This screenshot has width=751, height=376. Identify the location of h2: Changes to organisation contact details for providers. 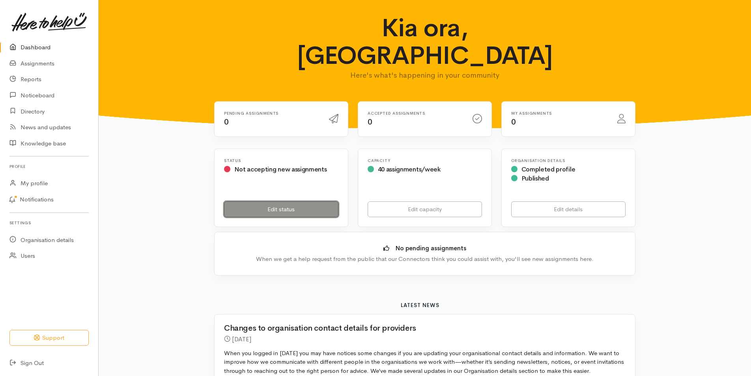
(420, 329).